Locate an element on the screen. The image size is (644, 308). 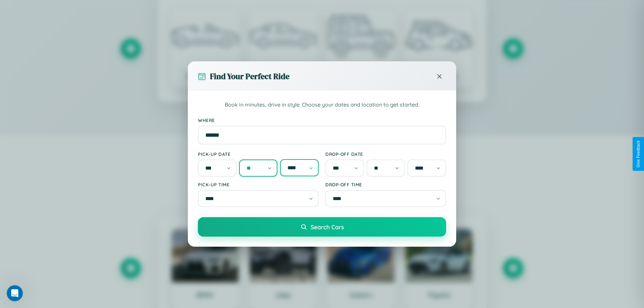
label: Pick-up Date is located at coordinates (258, 154).